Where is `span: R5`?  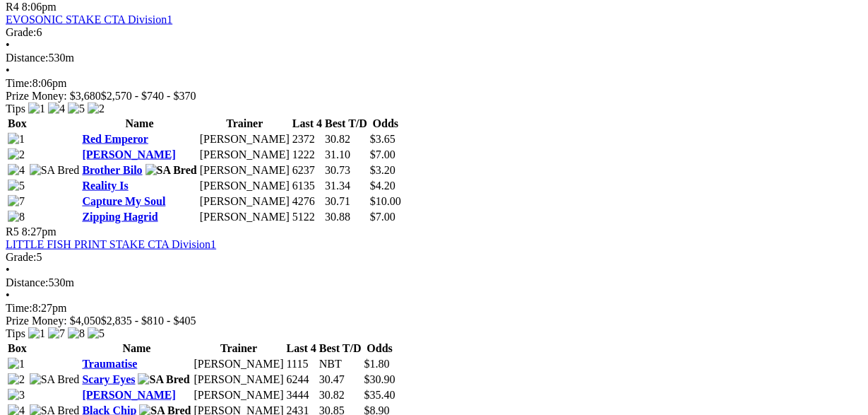
span: R5 is located at coordinates (12, 231).